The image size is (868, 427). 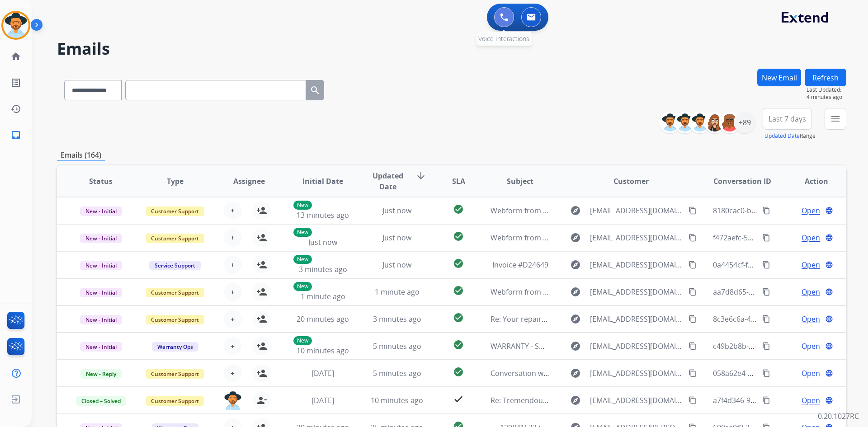 What do you see at coordinates (233, 401) in the screenshot?
I see `img: agent-avatar` at bounding box center [233, 401].